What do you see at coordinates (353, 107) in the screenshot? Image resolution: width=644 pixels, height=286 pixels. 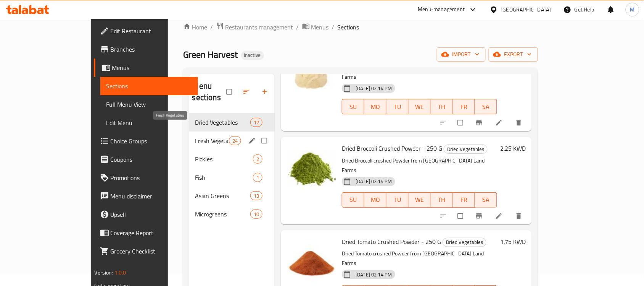 I see `button: SU` at bounding box center [353, 107].